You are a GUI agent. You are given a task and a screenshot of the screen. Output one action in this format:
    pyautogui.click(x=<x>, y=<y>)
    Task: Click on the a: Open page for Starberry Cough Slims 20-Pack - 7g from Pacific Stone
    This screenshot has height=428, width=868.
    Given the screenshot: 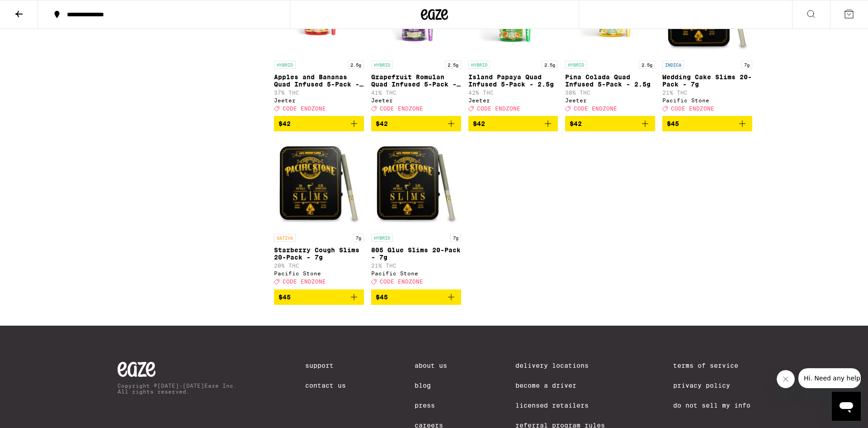 What is the action you would take?
    pyautogui.click(x=319, y=214)
    